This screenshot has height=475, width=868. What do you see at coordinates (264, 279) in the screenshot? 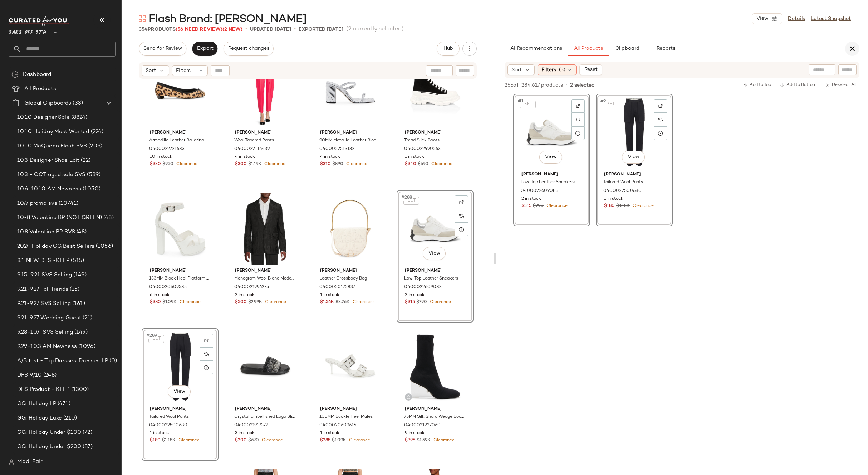
I see `span: Monogram Wool Blend Modern-Fit Blazer` at bounding box center [264, 279].